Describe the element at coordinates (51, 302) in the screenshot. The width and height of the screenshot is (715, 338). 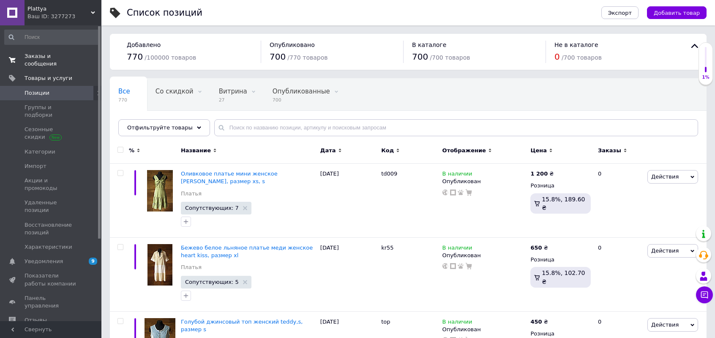
I see `span: Панель управления` at that location.